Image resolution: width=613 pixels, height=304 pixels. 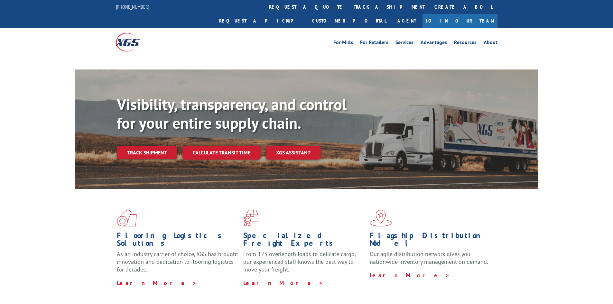 I want to click on span: As an industry carrier of choice, XGS has brought innovation and dedication to flooring logistics..., so click(x=177, y=262).